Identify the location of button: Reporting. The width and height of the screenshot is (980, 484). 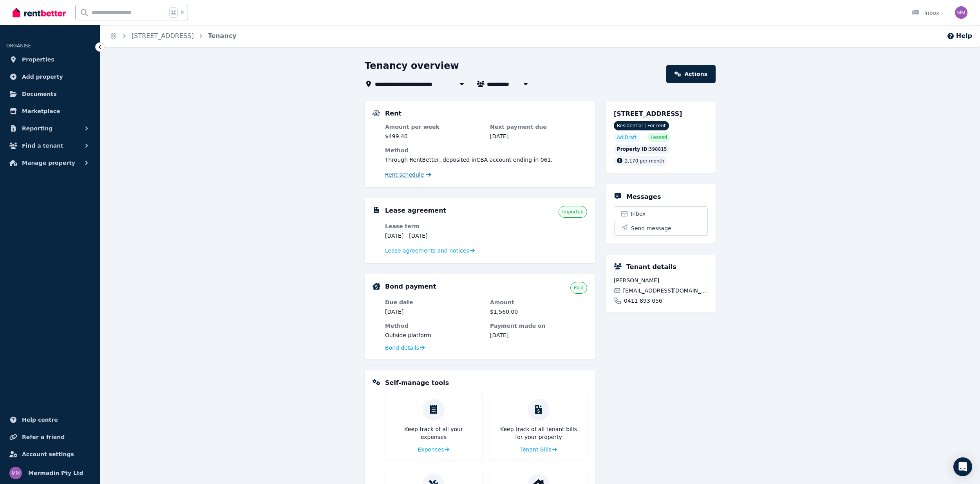
(49, 128).